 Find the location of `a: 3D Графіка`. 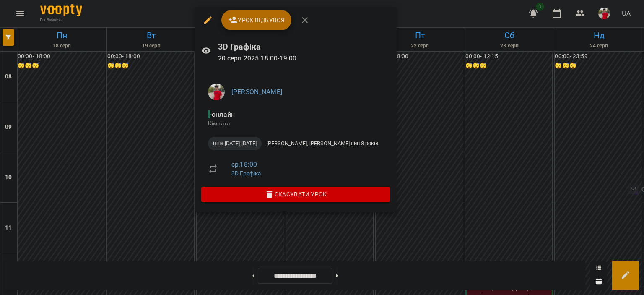

a: 3D Графіка is located at coordinates (246, 173).